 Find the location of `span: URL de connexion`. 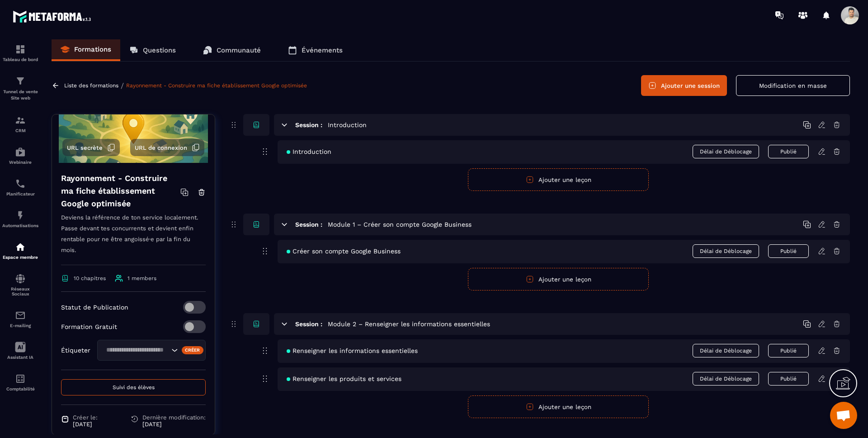

span: URL de connexion is located at coordinates (161, 148).